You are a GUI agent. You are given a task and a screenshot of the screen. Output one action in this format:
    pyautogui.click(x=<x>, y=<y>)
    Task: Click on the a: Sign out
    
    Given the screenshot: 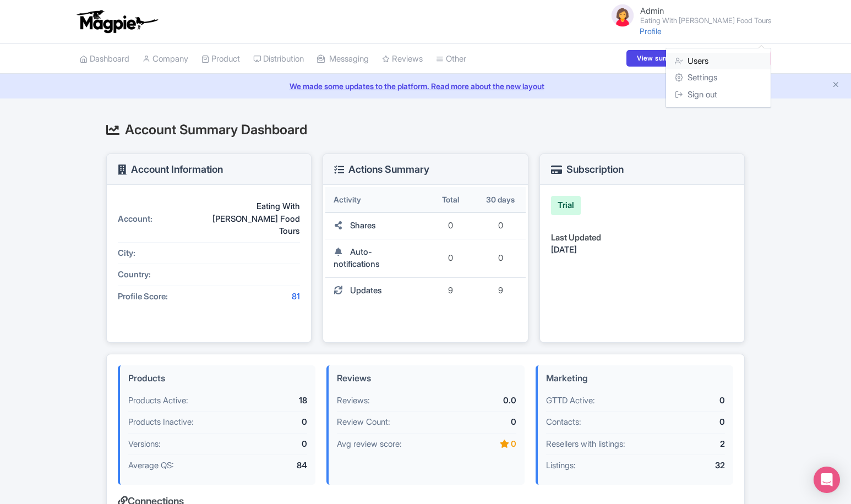 What is the action you would take?
    pyautogui.click(x=718, y=94)
    